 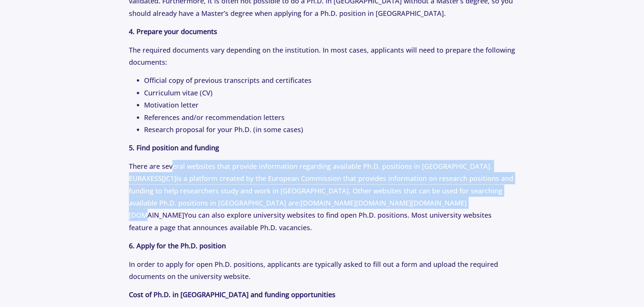 What do you see at coordinates (310, 172) in the screenshot?
I see `span: There are several websites that provide information regarding available Ph.D. positions in [GEOGR...` at bounding box center [310, 172].